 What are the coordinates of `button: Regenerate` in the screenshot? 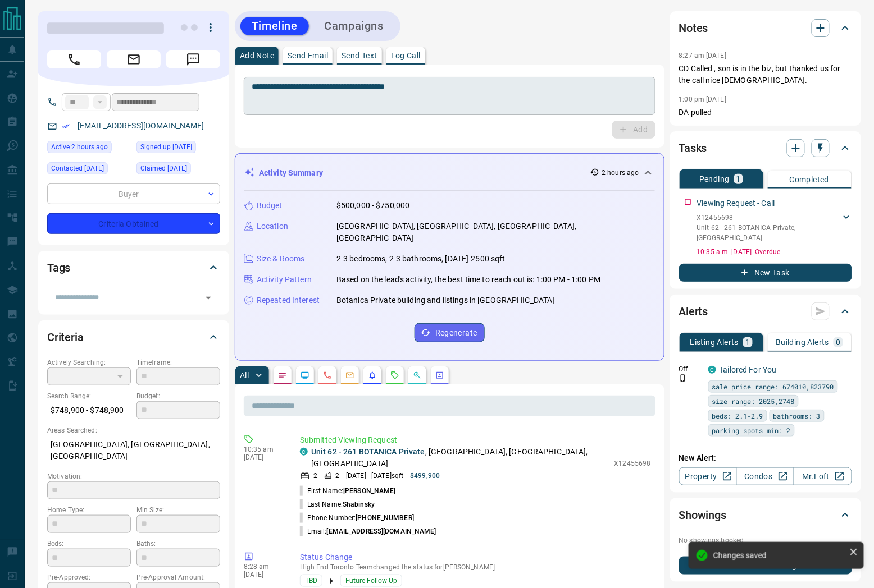 It's located at (449, 333).